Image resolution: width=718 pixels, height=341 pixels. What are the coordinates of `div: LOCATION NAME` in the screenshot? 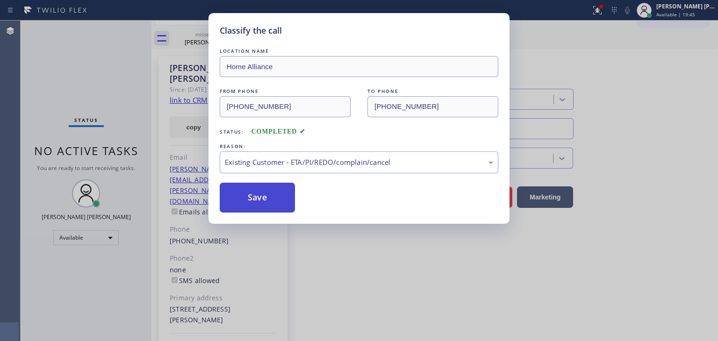 It's located at (359, 51).